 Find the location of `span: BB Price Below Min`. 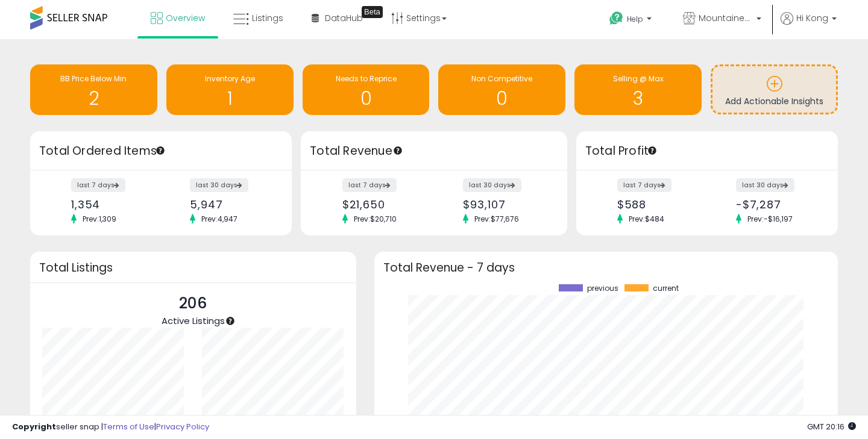

span: BB Price Below Min is located at coordinates (94, 79).